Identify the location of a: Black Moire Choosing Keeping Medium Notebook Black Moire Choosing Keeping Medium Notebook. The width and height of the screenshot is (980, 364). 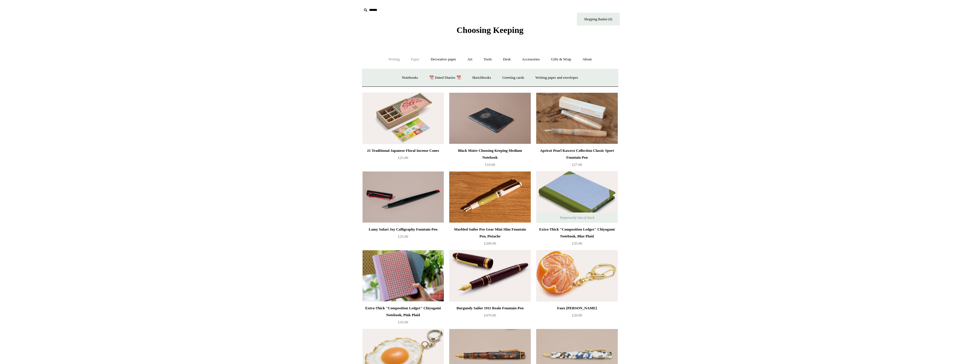
(490, 118).